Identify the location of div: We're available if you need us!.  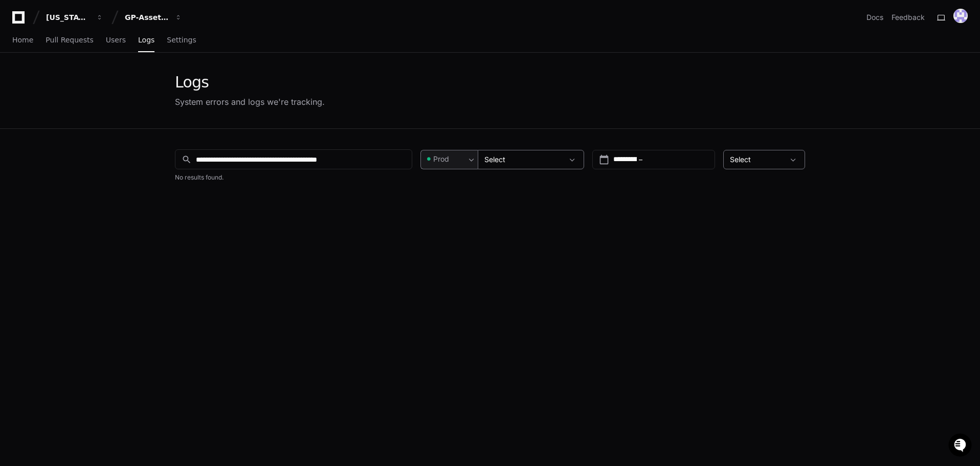
(82, 91).